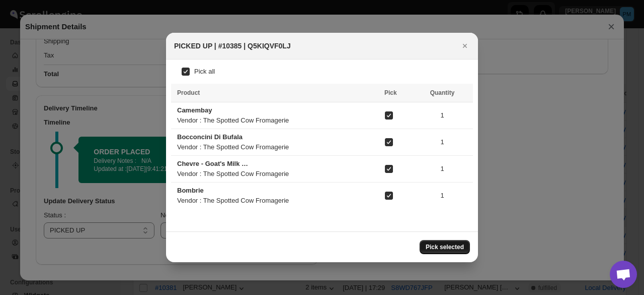  What do you see at coordinates (214, 190) in the screenshot?
I see `div: Bombrie` at bounding box center [214, 190].